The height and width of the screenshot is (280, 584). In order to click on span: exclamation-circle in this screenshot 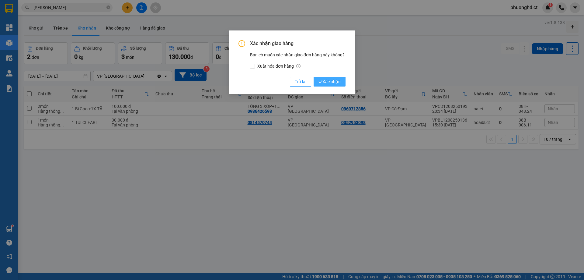, I will do `click(242, 43)`.